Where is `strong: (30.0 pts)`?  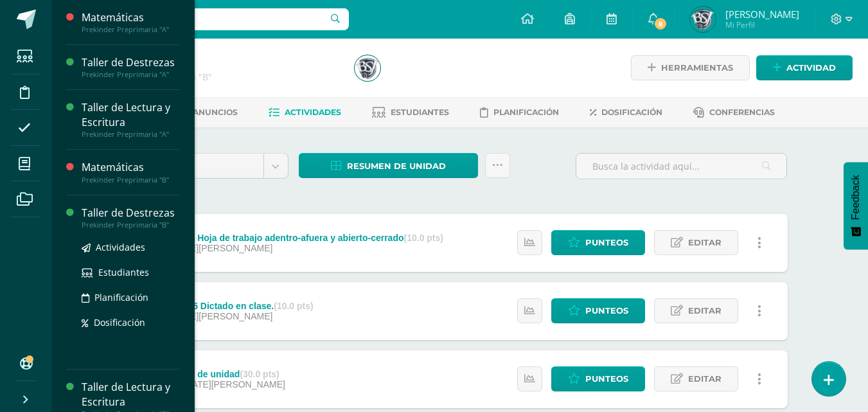
strong: (30.0 pts) is located at coordinates (259, 374).